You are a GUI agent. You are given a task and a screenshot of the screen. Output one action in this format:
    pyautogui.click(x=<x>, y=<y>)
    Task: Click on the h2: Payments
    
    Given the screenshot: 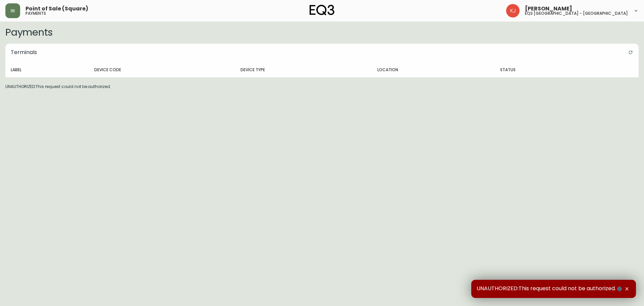 What is the action you would take?
    pyautogui.click(x=322, y=32)
    